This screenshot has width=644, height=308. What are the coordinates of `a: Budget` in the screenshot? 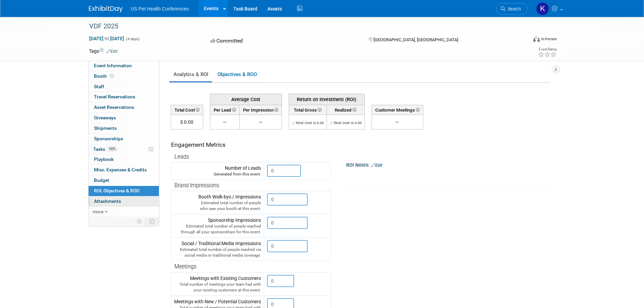 It's located at (124, 180).